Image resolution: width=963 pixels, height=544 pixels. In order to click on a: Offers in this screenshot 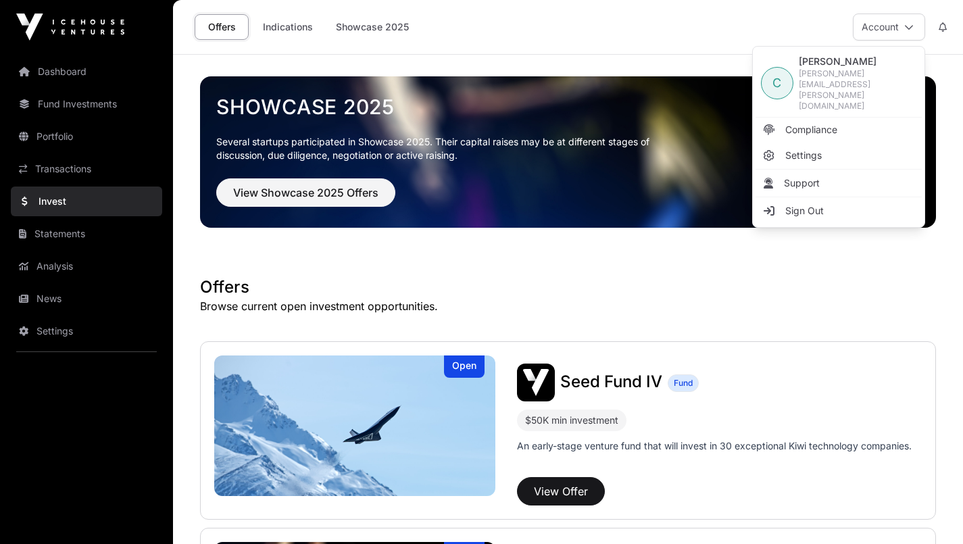, I will do `click(222, 27)`.